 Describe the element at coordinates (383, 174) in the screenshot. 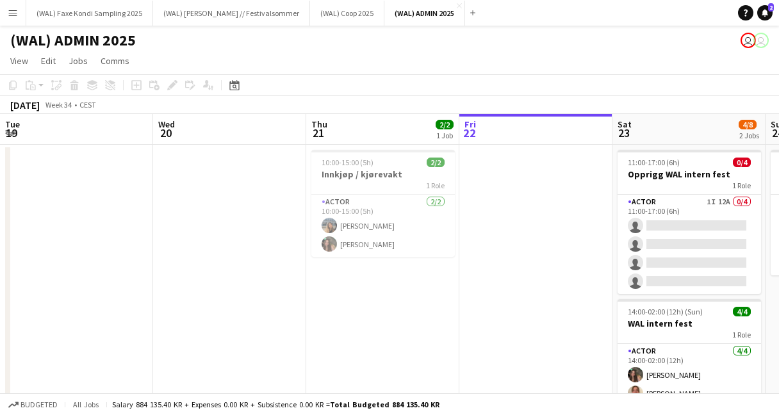

I see `h3: Innkjøp / kjørevakt` at that location.